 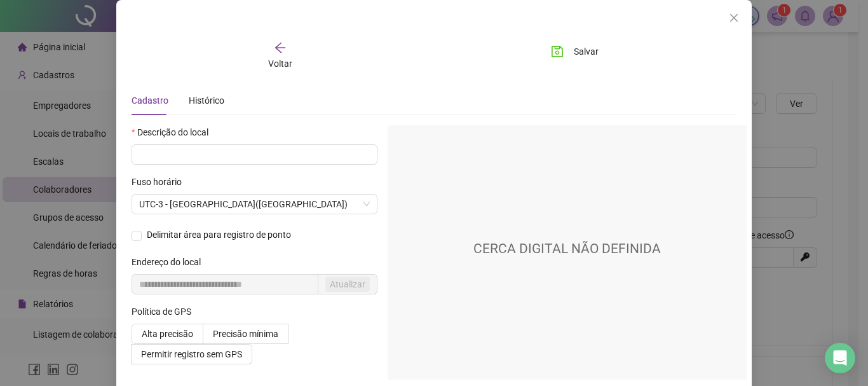 What do you see at coordinates (170, 262) in the screenshot?
I see `label: Endereço do local` at bounding box center [170, 262].